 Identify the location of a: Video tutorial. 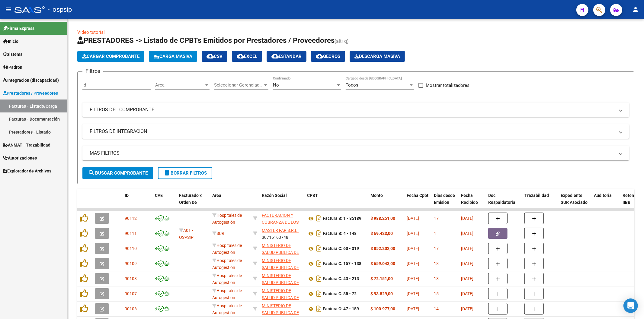
(91, 32).